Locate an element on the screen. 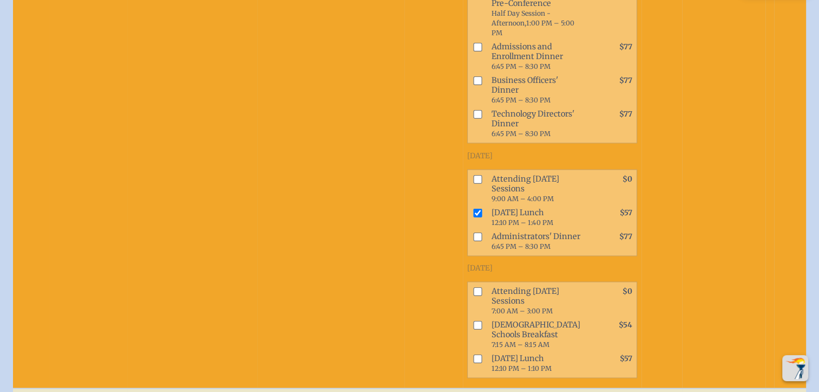 The image size is (819, 392). img: To the top is located at coordinates (796, 368).